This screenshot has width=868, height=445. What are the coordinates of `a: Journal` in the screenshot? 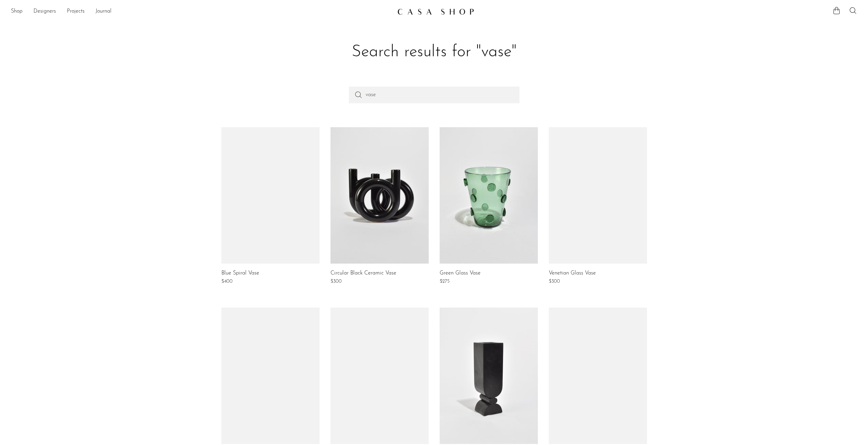 It's located at (103, 11).